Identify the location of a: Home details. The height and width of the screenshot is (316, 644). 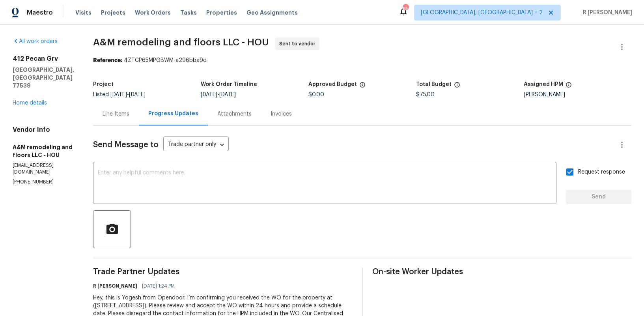
(29, 103).